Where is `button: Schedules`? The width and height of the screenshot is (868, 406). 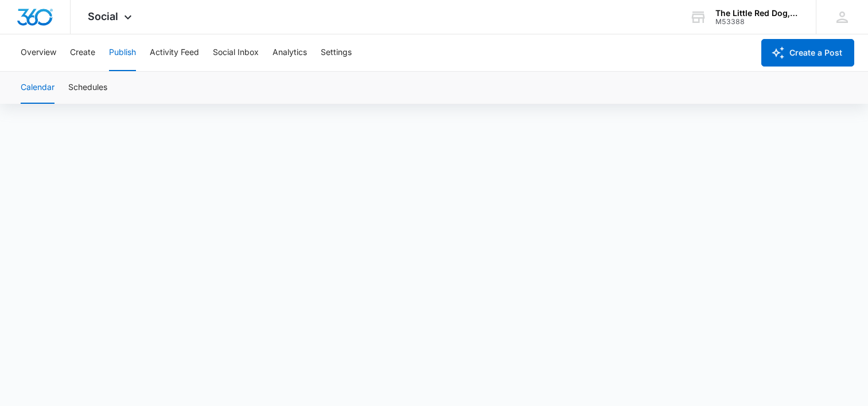
button: Schedules is located at coordinates (88, 88).